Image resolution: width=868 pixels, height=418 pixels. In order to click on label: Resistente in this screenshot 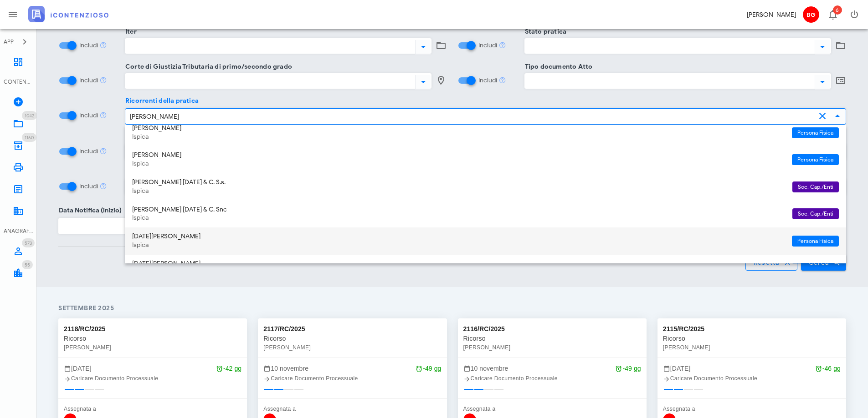, I will do `click(141, 138)`.